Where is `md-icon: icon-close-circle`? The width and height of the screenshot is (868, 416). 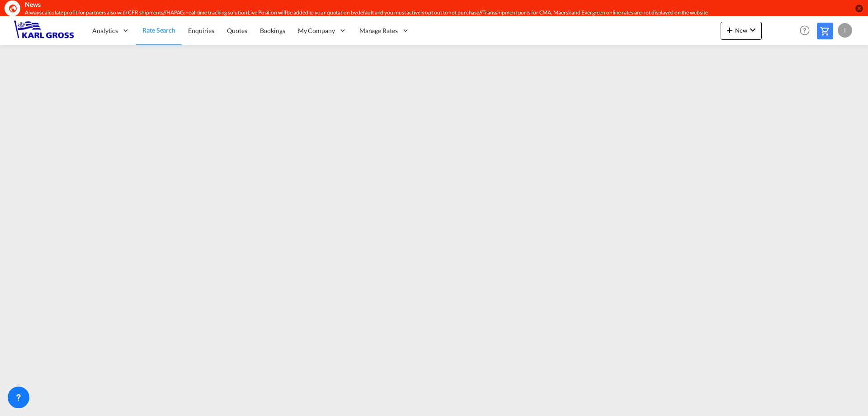
md-icon: icon-close-circle is located at coordinates (859, 8).